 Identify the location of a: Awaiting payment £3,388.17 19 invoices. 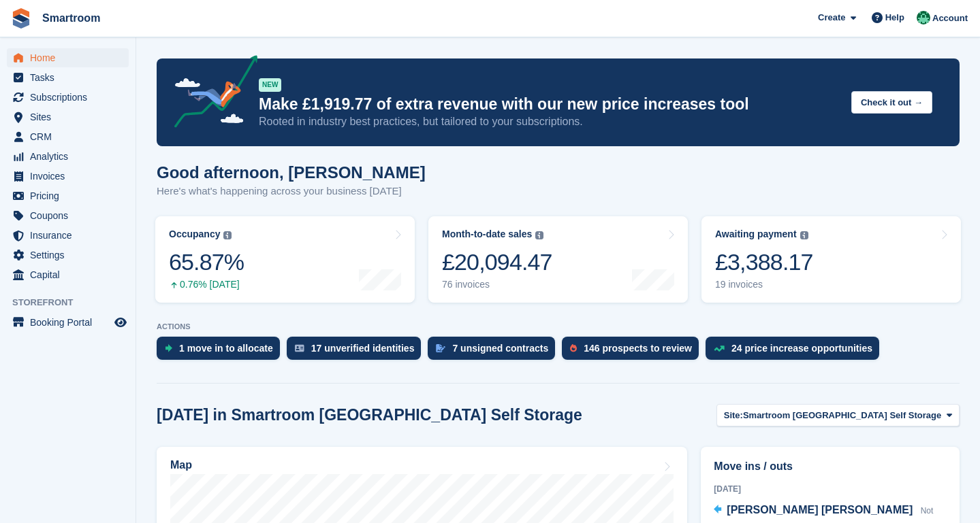
(831, 260).